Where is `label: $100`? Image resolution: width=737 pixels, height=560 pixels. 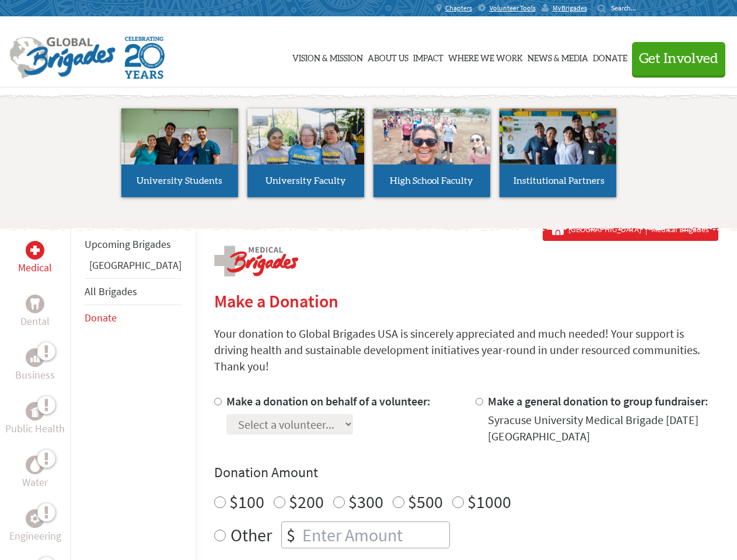 label: $100 is located at coordinates (247, 502).